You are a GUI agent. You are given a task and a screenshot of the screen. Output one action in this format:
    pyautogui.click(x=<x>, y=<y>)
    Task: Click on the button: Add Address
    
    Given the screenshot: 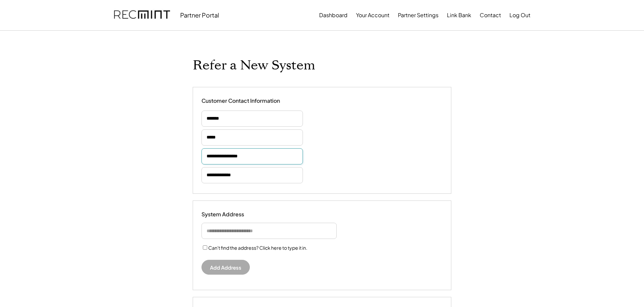 What is the action you would take?
    pyautogui.click(x=225, y=268)
    